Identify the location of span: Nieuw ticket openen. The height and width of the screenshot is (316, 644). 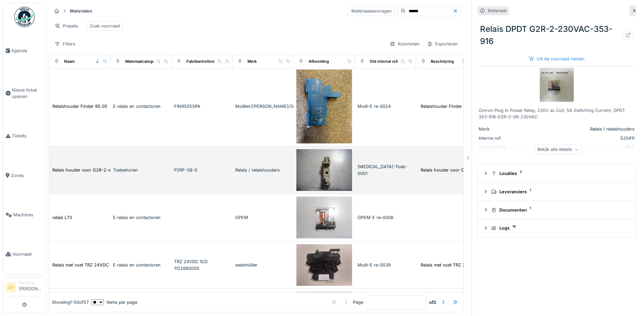
(28, 93).